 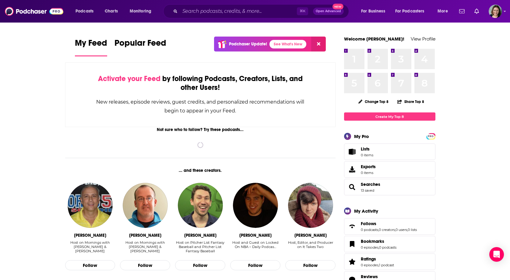 What do you see at coordinates (90, 205) in the screenshot?
I see `a: Greg Gaston` at bounding box center [90, 205].